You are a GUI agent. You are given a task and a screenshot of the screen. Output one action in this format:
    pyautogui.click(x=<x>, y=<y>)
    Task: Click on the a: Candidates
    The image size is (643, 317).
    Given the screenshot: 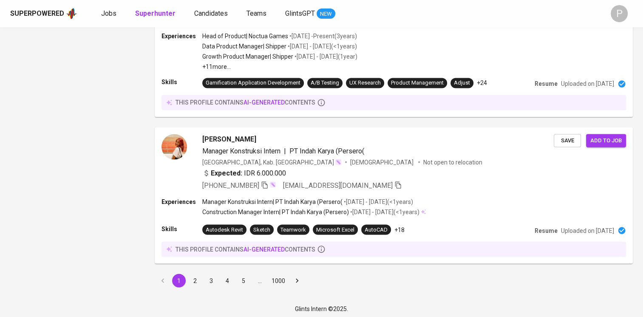 What is the action you would take?
    pyautogui.click(x=212, y=14)
    